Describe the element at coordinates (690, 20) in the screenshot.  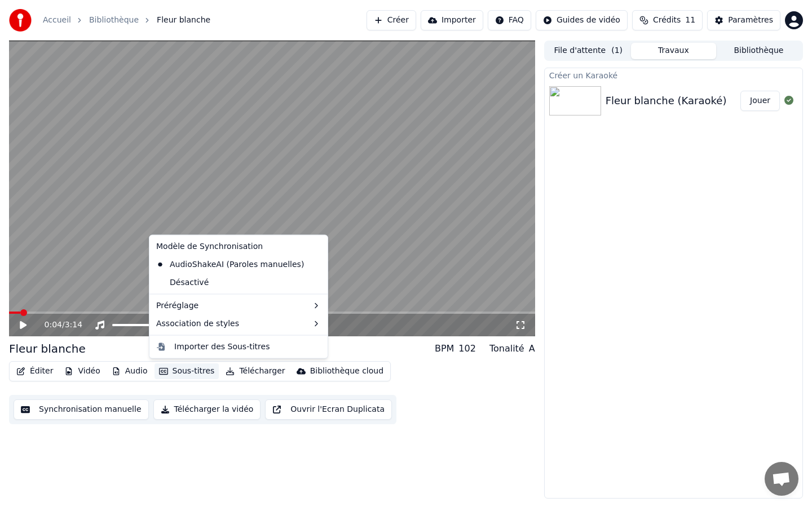
I see `span: 11` at that location.